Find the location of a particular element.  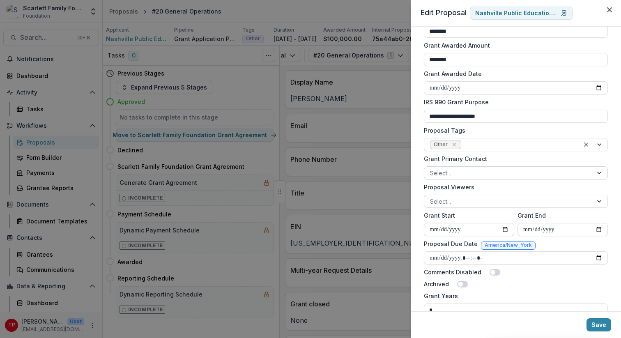

p: Nashville Public Education Foundation (NPEF) is located at coordinates (516, 13).